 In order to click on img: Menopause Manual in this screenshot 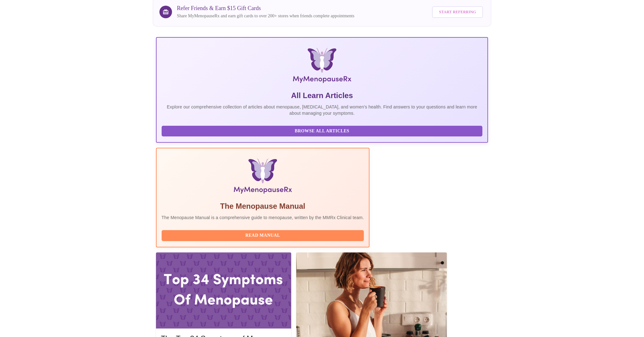, I will do `click(262, 177)`.